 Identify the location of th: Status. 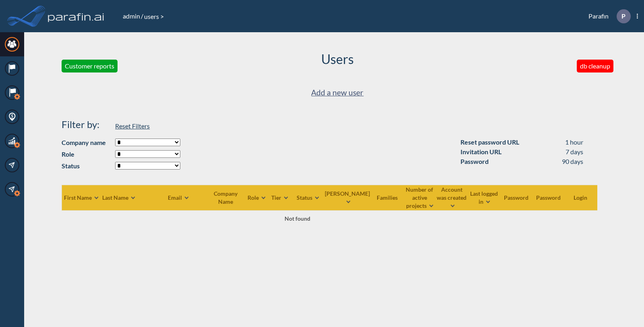
(308, 198).